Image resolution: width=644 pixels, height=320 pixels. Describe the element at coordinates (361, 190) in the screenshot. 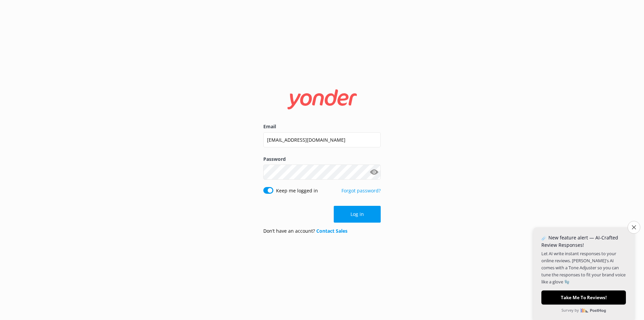

I see `a: Forgot password?` at that location.